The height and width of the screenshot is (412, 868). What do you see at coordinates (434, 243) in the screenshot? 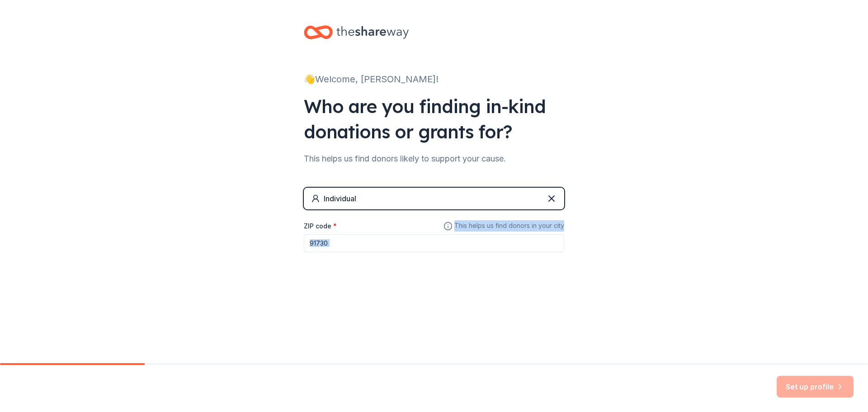
I see `input: 12345 (U.S. only)` at bounding box center [434, 243].